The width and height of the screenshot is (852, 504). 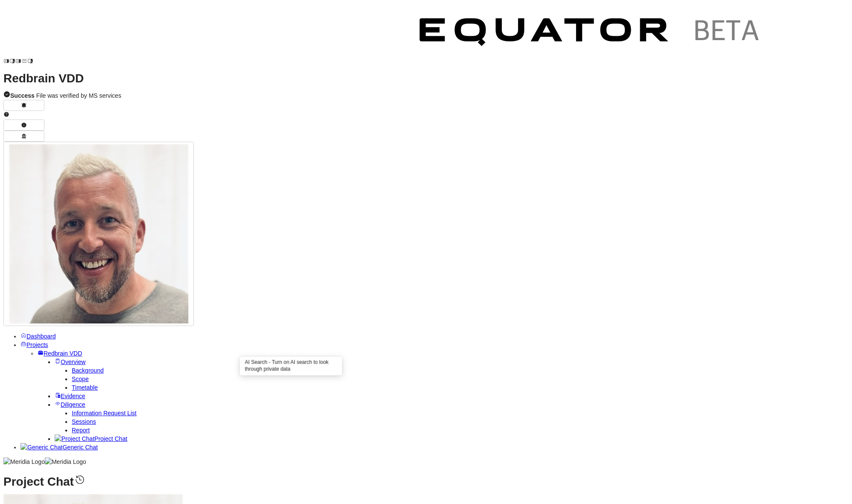 I want to click on span: Diligence, so click(x=73, y=405).